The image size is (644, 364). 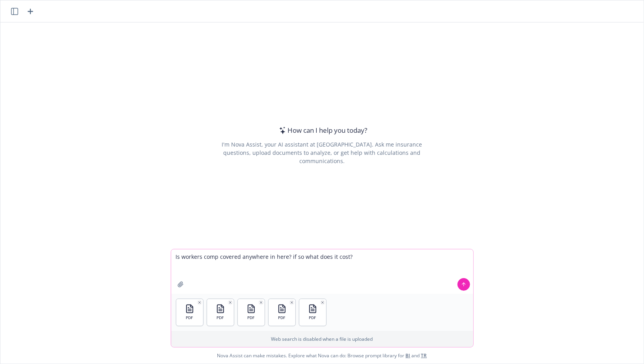 I want to click on span: Nova Assist can make mistakes. Explore what Nova can do: Browse prompt library for and, so click(x=322, y=355).